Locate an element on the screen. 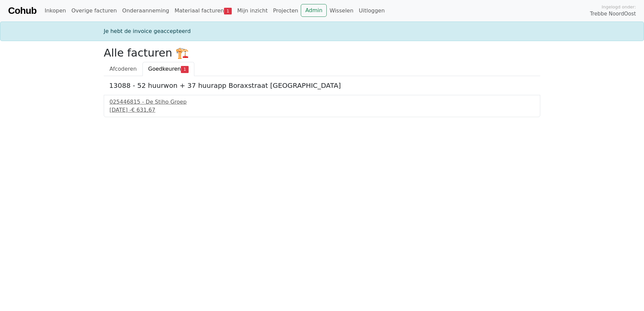 The width and height of the screenshot is (644, 311). h2: Alle facturen 🏗️ is located at coordinates (322, 53).